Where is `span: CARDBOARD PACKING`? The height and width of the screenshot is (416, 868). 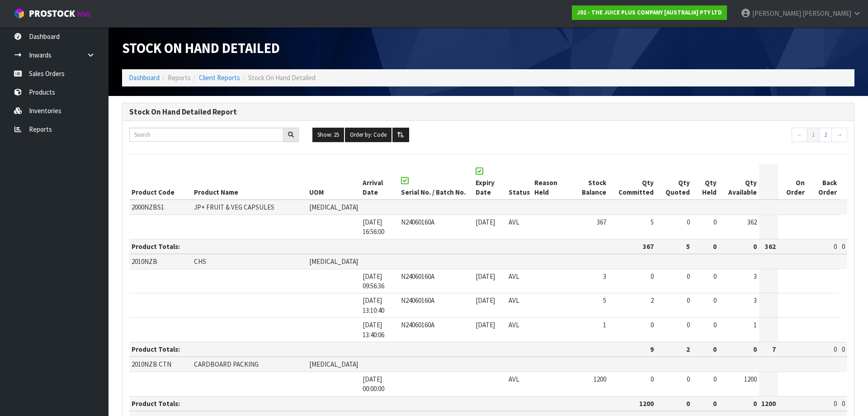
span: CARDBOARD PACKING is located at coordinates (226, 364).